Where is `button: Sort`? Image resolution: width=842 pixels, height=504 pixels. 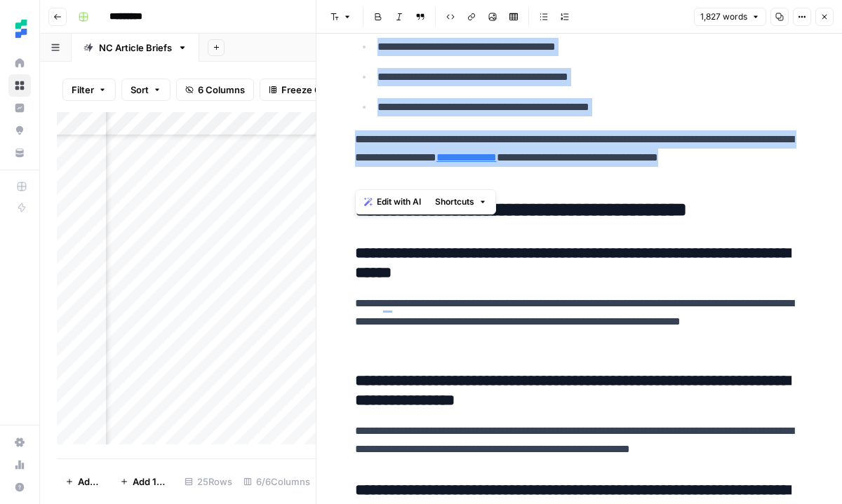 button: Sort is located at coordinates (146, 89).